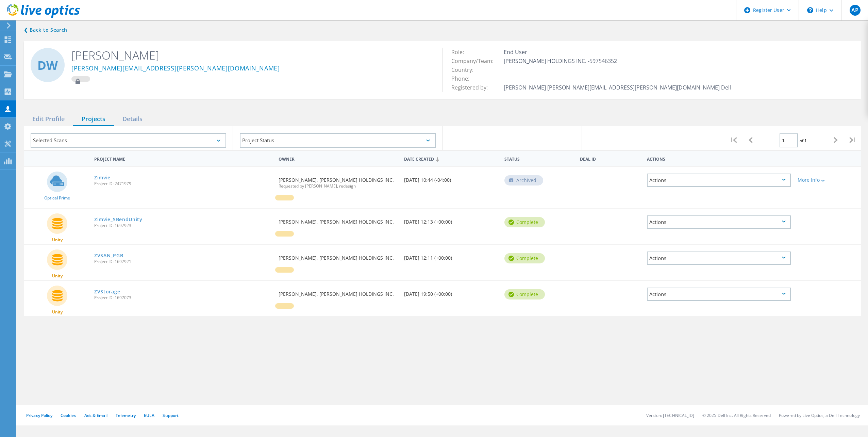 The image size is (868, 437). I want to click on a: ZVStorage, so click(107, 292).